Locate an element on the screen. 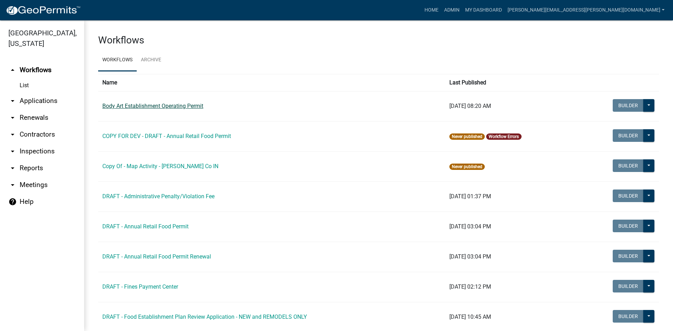 Image resolution: width=673 pixels, height=331 pixels. a: DRAFT - Administrative Penalty/Violation Fee is located at coordinates (158, 196).